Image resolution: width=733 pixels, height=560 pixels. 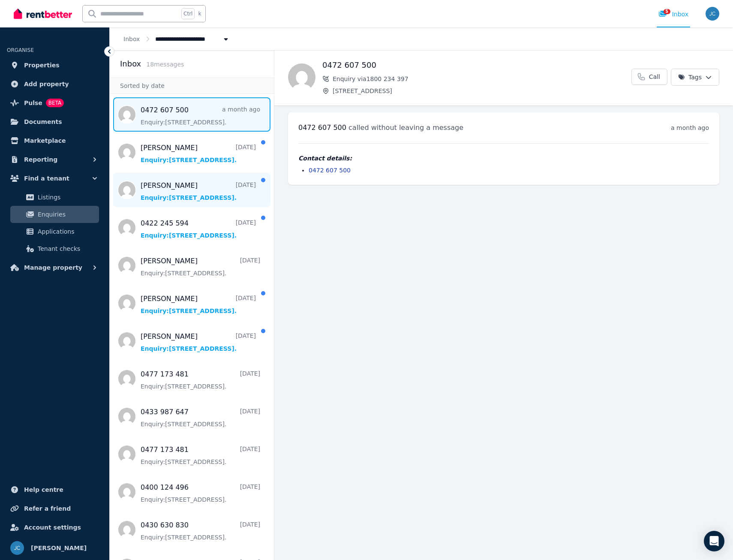 I want to click on span: Enquiries, so click(x=67, y=215).